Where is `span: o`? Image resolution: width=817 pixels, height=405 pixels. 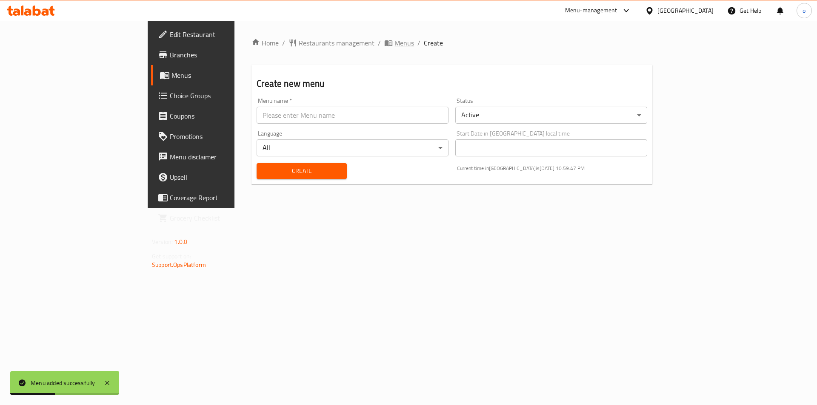
span: o is located at coordinates (804, 11).